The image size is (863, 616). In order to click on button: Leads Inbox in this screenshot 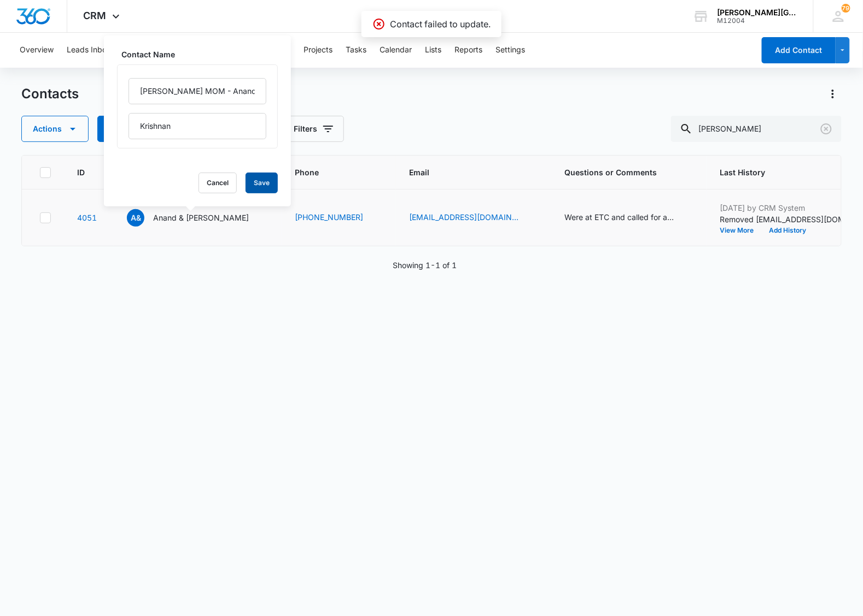, I will do `click(89, 50)`.